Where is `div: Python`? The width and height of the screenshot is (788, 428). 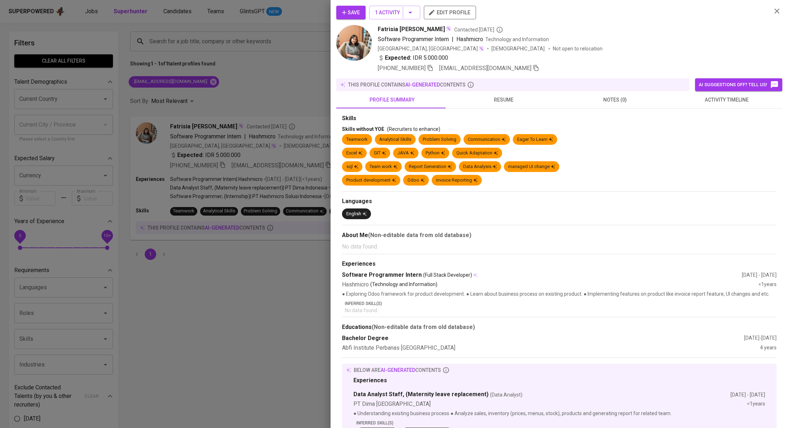 div: Python is located at coordinates (435, 153).